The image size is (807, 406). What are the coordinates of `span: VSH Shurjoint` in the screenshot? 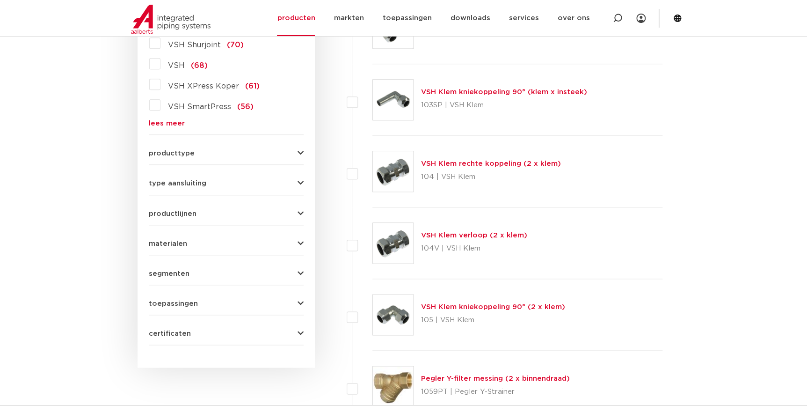 It's located at (194, 45).